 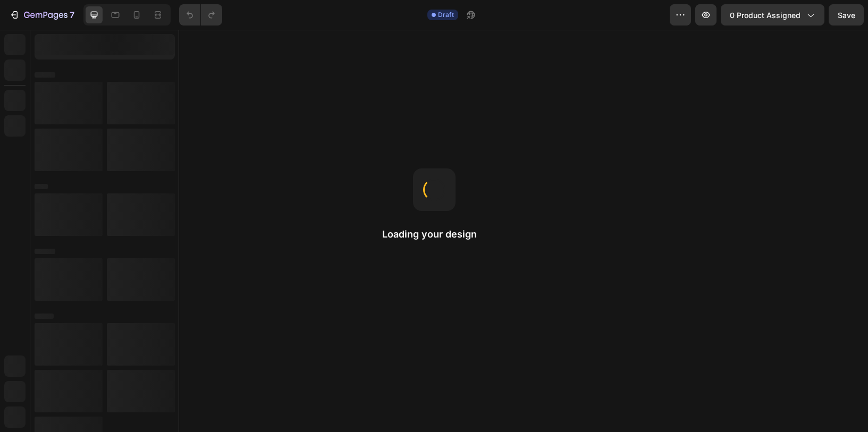 What do you see at coordinates (72, 15) in the screenshot?
I see `p: 7` at bounding box center [72, 15].